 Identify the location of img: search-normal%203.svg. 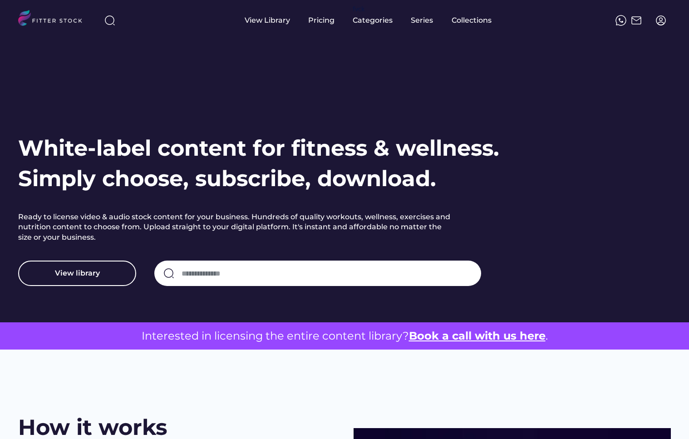
(110, 20).